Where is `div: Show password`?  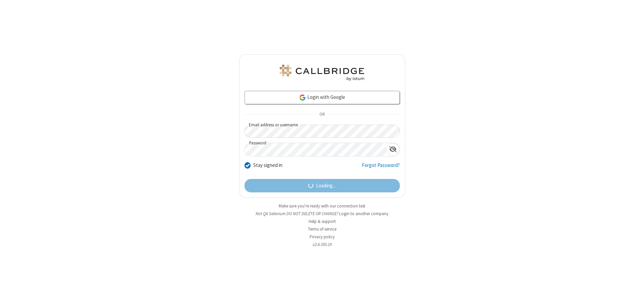
div: Show password is located at coordinates (393, 149).